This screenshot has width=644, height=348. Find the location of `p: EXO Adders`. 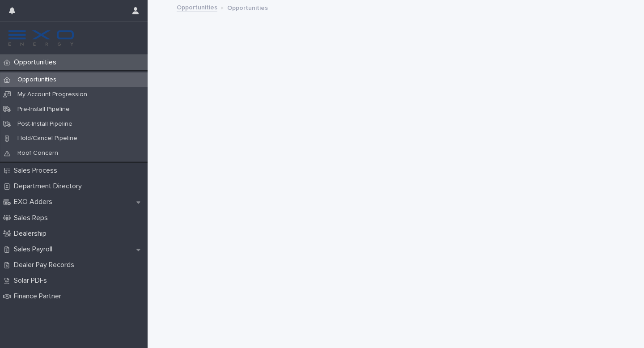

p: EXO Adders is located at coordinates (35, 202).